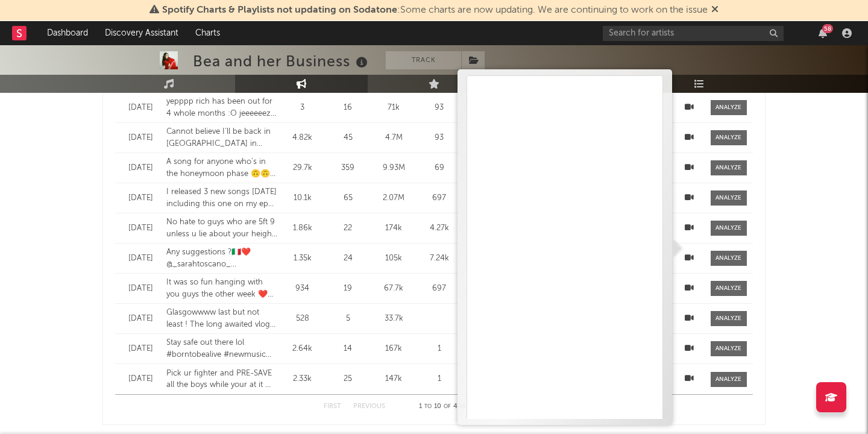  I want to click on div: Glasgowwww last but not least ! The long awaited vlog ~ some dodgy Scottish accents, more karaoke..., so click(222, 318).